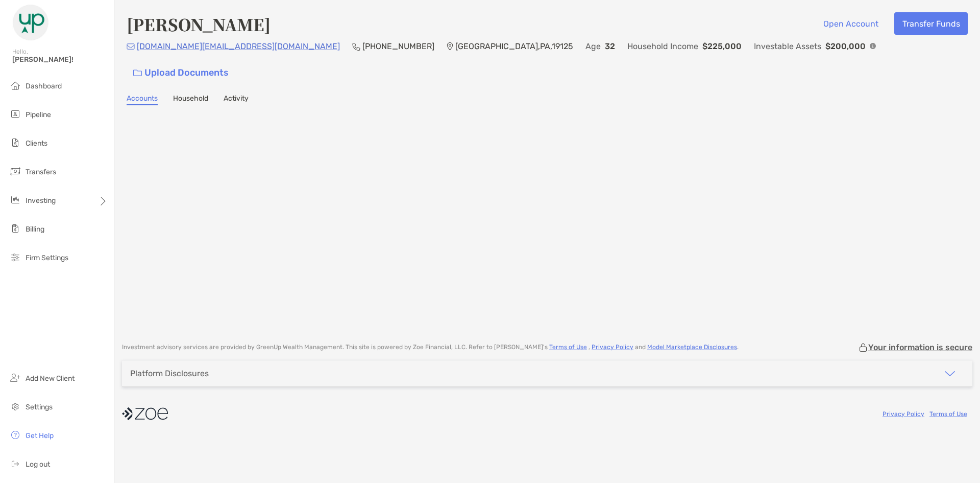 The height and width of the screenshot is (483, 980). Describe the element at coordinates (130, 47) in the screenshot. I see `img: Email Icon` at that location.